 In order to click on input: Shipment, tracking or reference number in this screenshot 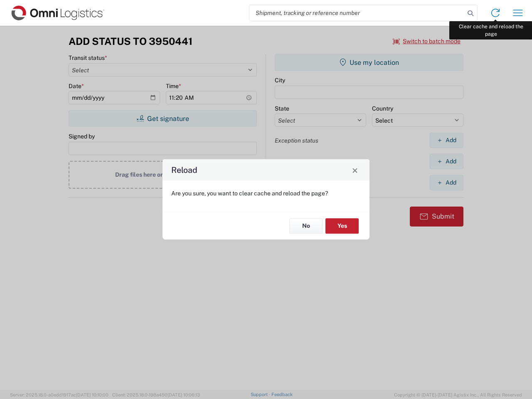, I will do `click(357, 13)`.